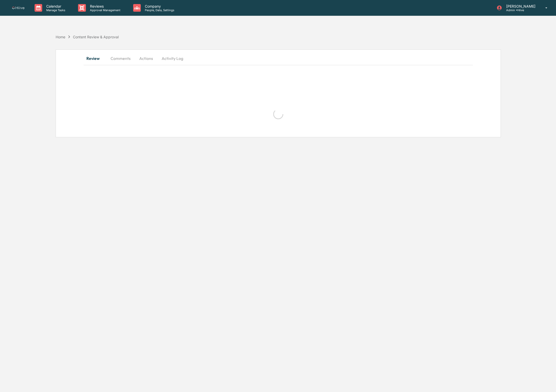  Describe the element at coordinates (121, 58) in the screenshot. I see `button: Comments` at that location.